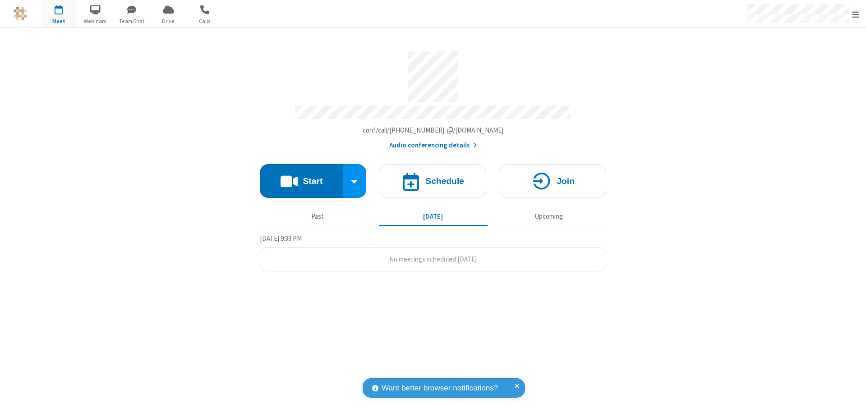 The height and width of the screenshot is (413, 866). Describe the element at coordinates (20, 14) in the screenshot. I see `img: QA Selenium DO NOT DELETE OR CHANGE` at that location.